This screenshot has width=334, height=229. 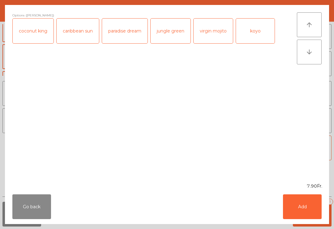 I want to click on button: arrow_upward, so click(x=310, y=25).